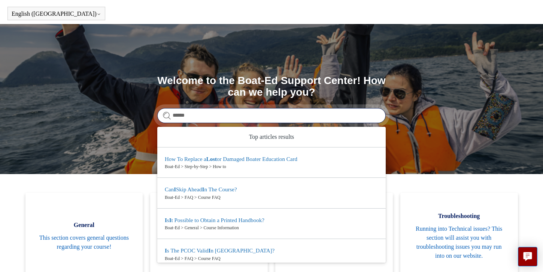 Image resolution: width=543 pixels, height=272 pixels. I want to click on zd-autocomplete-title-multibrand: Suggested result 4 Is The PCOC Valid In France?, so click(220, 251).